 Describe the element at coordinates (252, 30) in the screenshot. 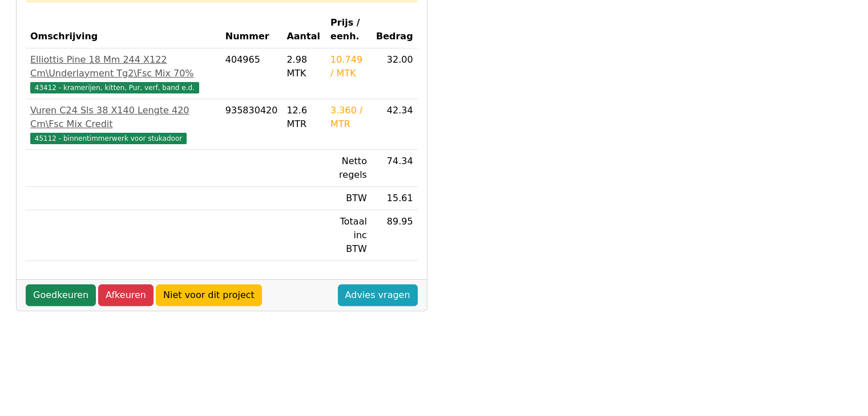

I see `th: Nummer` at that location.